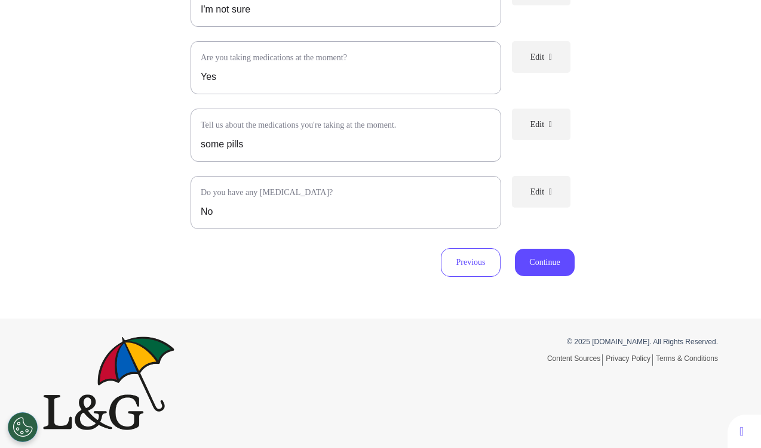  What do you see at coordinates (346, 125) in the screenshot?
I see `p: Tell us about the medications you're taking at the moment.` at bounding box center [346, 125].